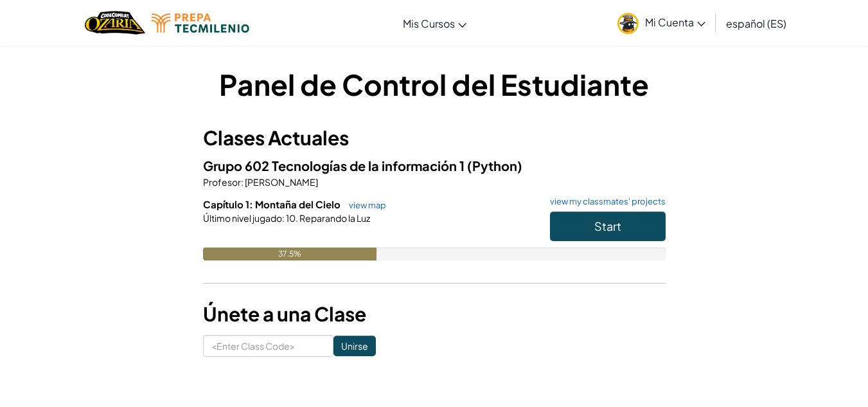 Image resolution: width=868 pixels, height=407 pixels. What do you see at coordinates (334, 218) in the screenshot?
I see `span: Reparando la Luz` at bounding box center [334, 218].